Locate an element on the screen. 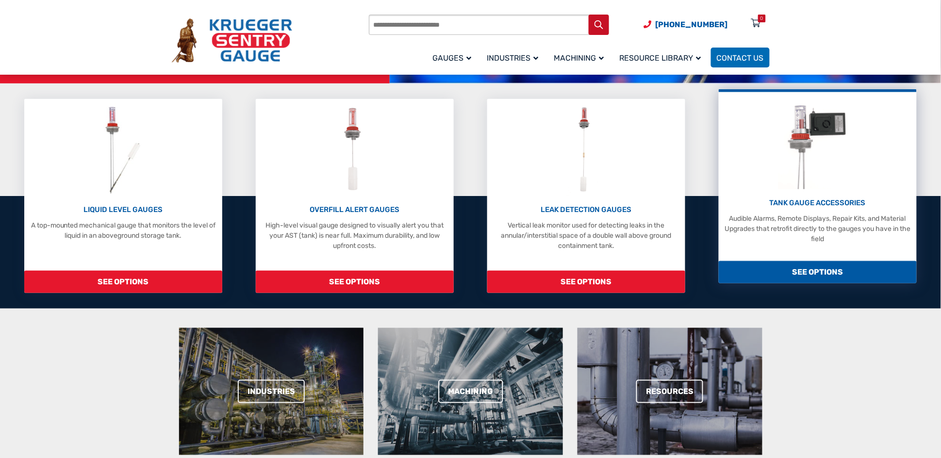  span: Gauges is located at coordinates (452, 58).